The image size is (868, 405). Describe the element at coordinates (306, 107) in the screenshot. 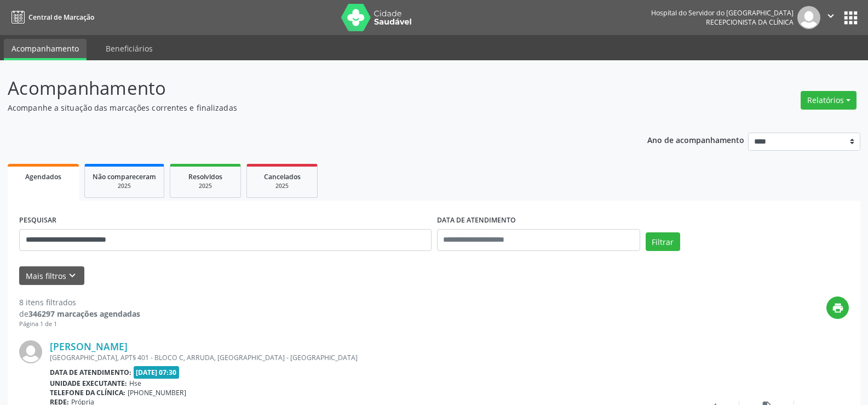

I see `p: Acompanhe a situação das marcações correntes e finalizadas` at that location.